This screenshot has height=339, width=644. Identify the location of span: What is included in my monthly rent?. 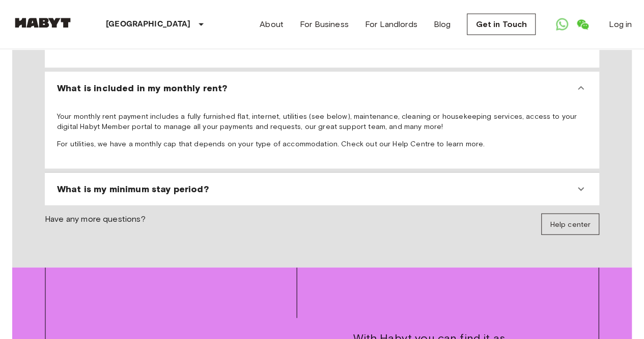
(142, 88).